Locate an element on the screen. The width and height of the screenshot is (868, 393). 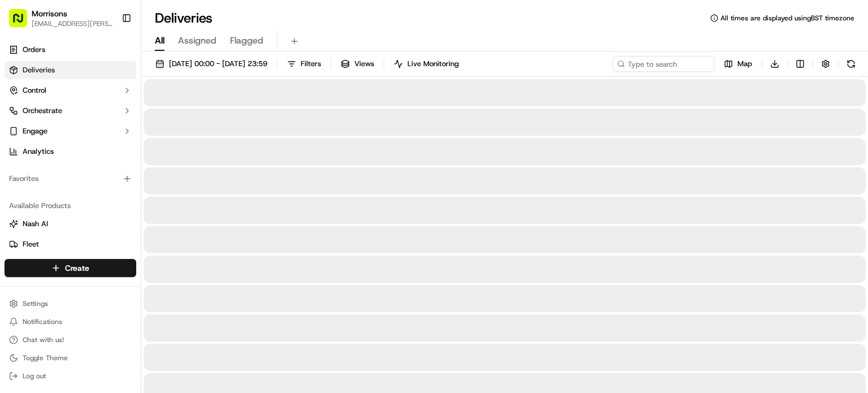
span: Log out is located at coordinates (34, 376).